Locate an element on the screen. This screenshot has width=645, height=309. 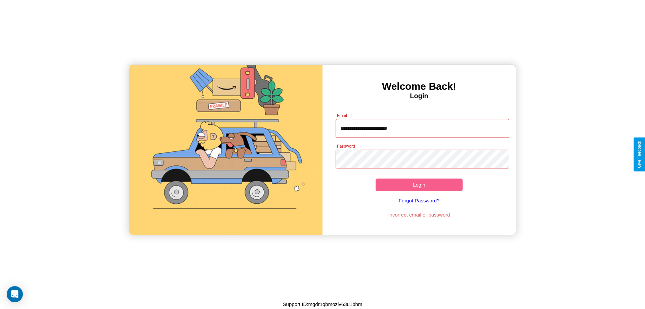
h3: Welcome Back! is located at coordinates (419, 86).